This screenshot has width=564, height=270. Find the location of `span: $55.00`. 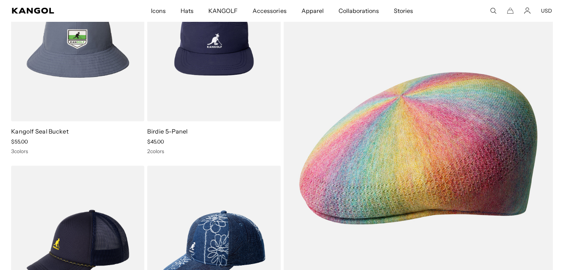

span: $55.00 is located at coordinates (19, 142).